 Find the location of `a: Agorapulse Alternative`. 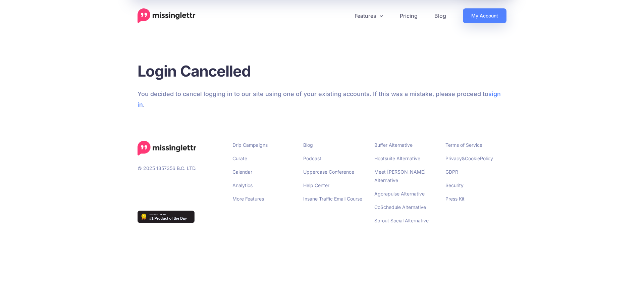

a: Agorapulse Alternative is located at coordinates (399, 193).